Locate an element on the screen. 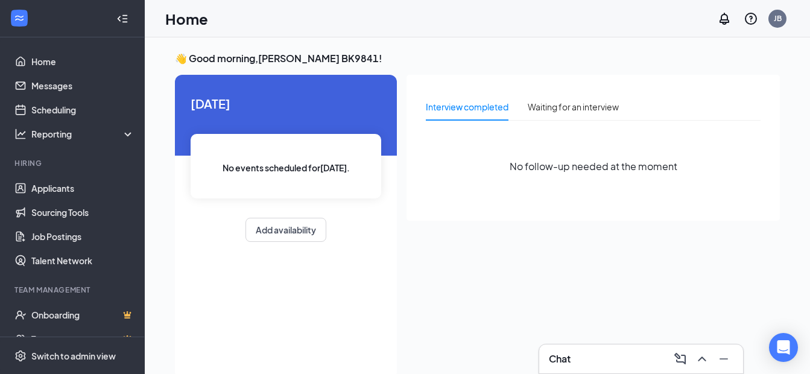 The height and width of the screenshot is (374, 810). svg: ChevronUp is located at coordinates (702, 359).